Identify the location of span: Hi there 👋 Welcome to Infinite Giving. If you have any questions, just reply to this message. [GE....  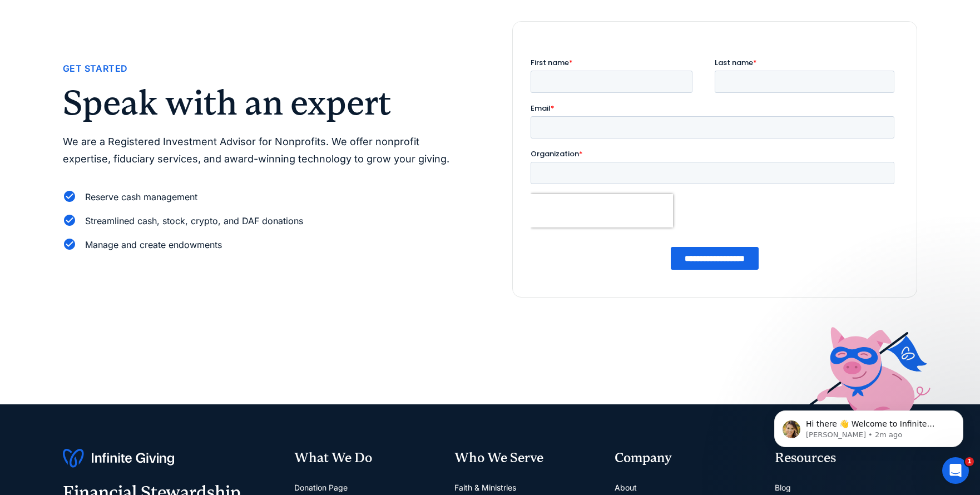
(115, 53).